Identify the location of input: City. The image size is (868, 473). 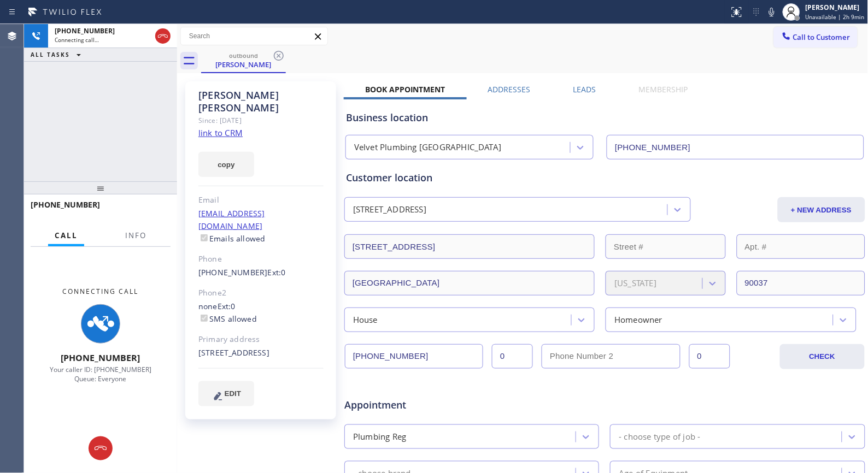
(469, 283).